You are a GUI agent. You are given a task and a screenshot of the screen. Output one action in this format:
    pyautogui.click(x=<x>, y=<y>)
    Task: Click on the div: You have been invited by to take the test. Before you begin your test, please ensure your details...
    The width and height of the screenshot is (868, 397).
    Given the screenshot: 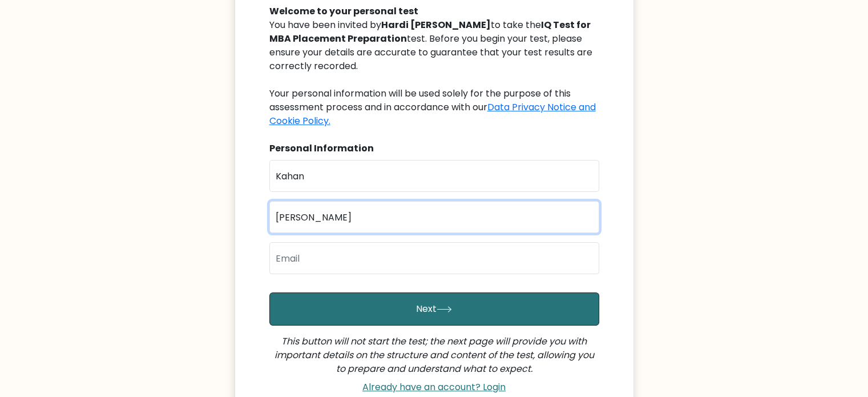 What is the action you would take?
    pyautogui.click(x=434, y=73)
    